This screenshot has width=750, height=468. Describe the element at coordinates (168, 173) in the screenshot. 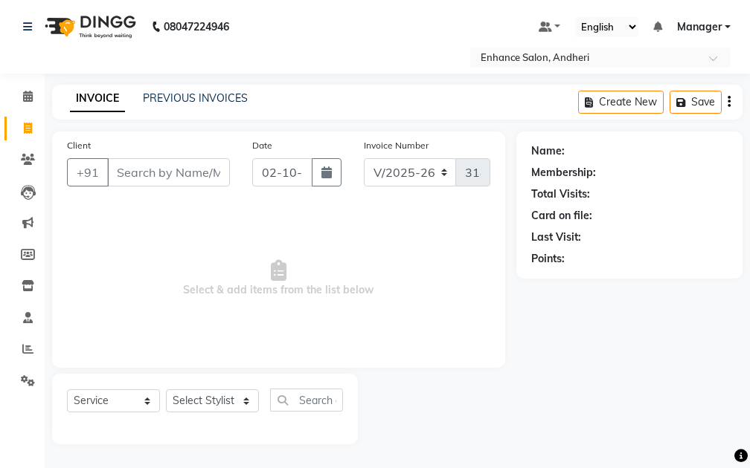

I see `input: Search by Name/Mobile/Email/Code` at that location.